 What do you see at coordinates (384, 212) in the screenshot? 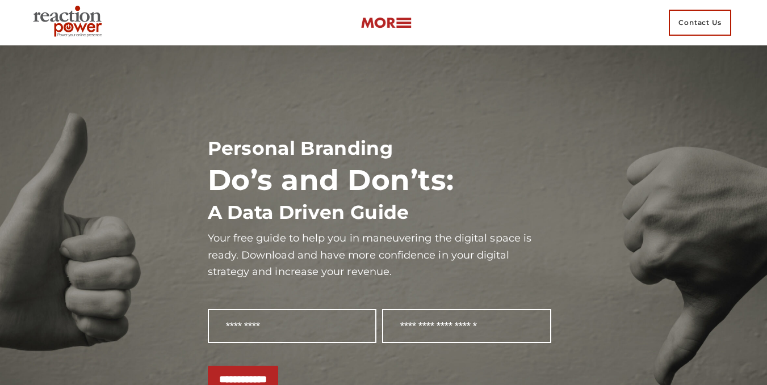
I see `h4: A Data Driven Guide` at bounding box center [384, 212].